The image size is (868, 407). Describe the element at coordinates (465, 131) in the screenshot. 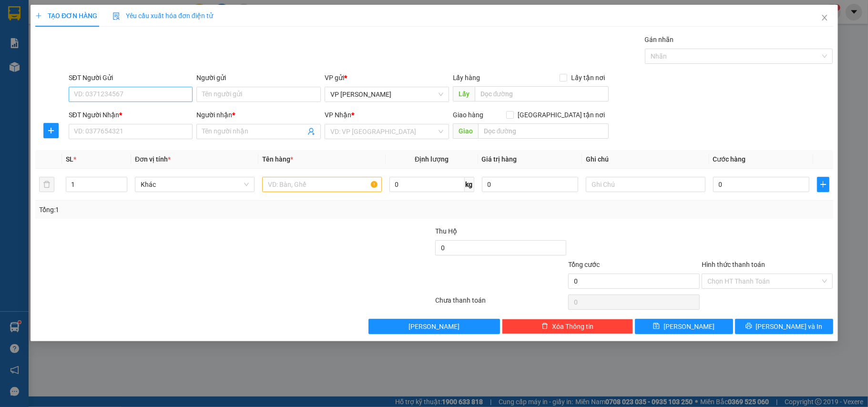

I see `span: Giao` at that location.